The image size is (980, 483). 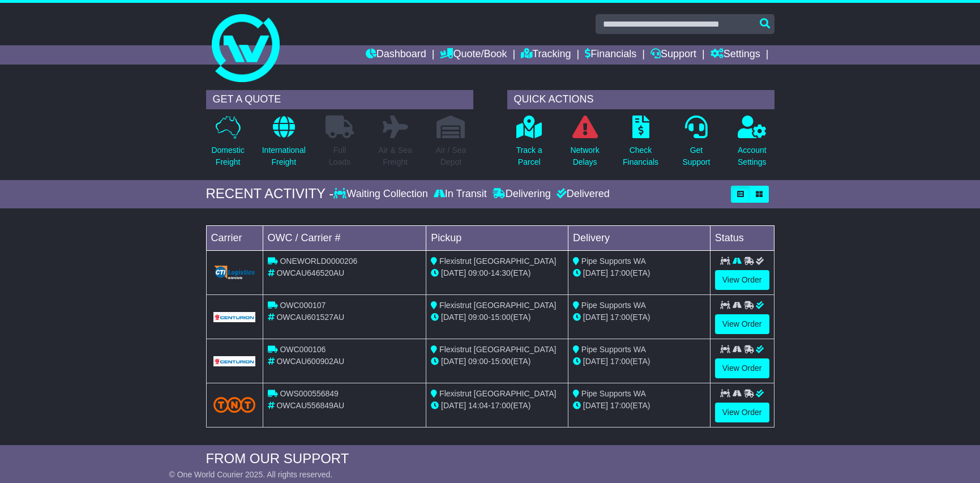 I want to click on div: In Transit, so click(x=460, y=194).